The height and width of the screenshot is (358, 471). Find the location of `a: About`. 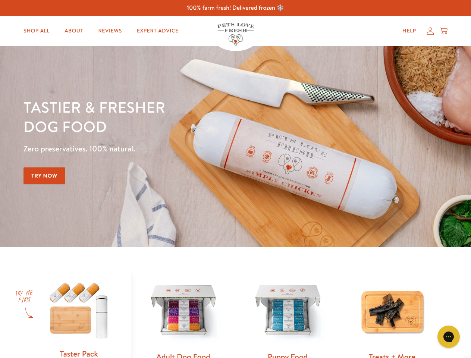

a: About is located at coordinates (74, 31).